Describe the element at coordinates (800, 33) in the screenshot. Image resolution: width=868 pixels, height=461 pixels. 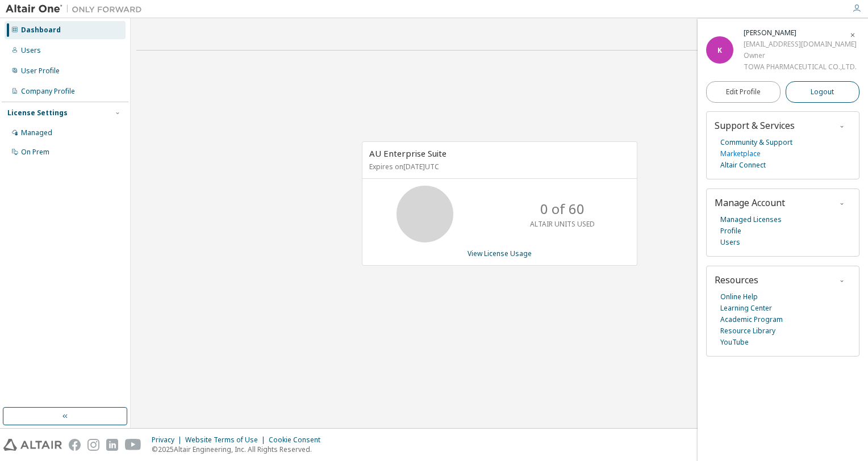
I see `div: Keisuke Hiraishi` at that location.